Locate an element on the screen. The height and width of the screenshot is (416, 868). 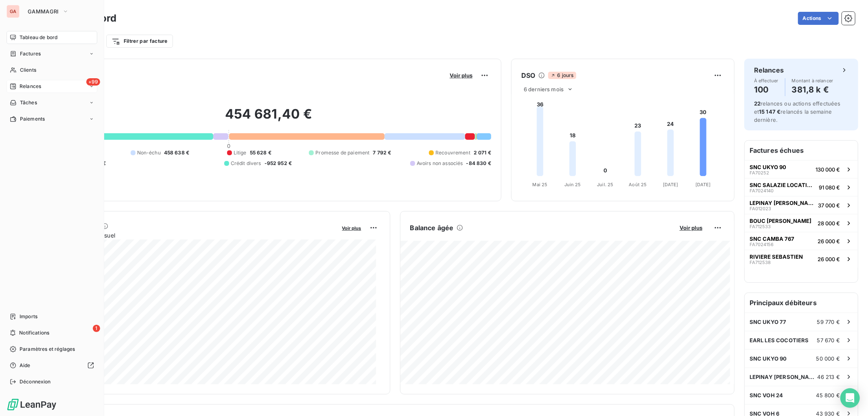
span: Tâches is located at coordinates (29, 103).